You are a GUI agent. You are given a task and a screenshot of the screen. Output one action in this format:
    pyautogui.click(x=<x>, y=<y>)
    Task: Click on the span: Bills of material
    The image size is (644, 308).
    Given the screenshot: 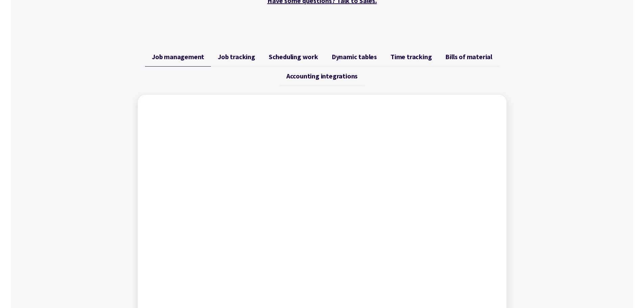 What is the action you would take?
    pyautogui.click(x=468, y=57)
    